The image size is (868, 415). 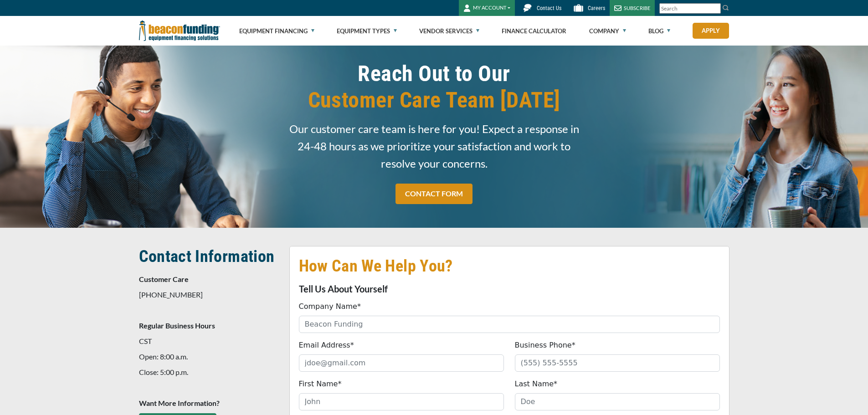 I want to click on a: Finance Calculator, so click(x=534, y=31).